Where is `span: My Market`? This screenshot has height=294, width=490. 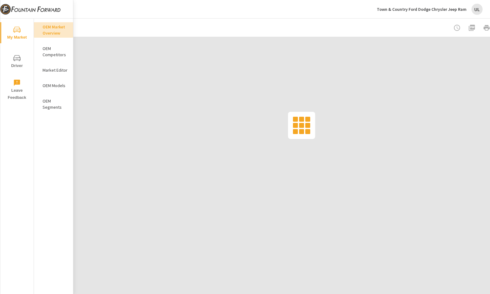
span: My Market is located at coordinates (17, 33).